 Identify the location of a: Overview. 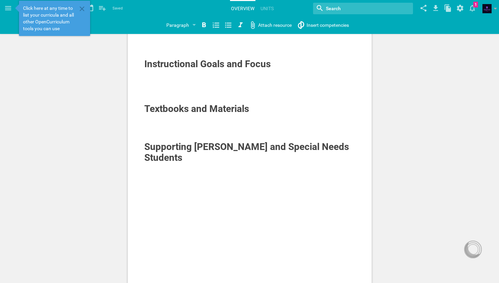
(243, 8).